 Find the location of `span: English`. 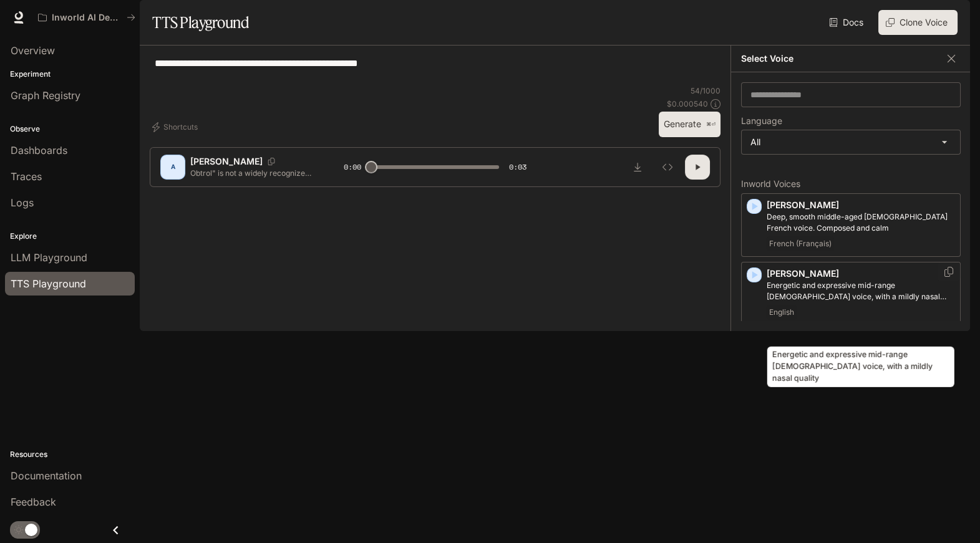

span: English is located at coordinates (781, 313).